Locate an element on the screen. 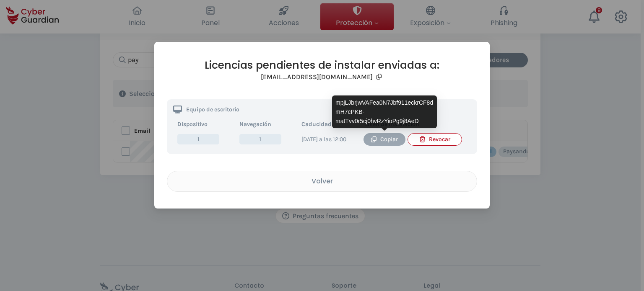 The height and width of the screenshot is (291, 644). p: Equipo de escritorio is located at coordinates (212, 110).